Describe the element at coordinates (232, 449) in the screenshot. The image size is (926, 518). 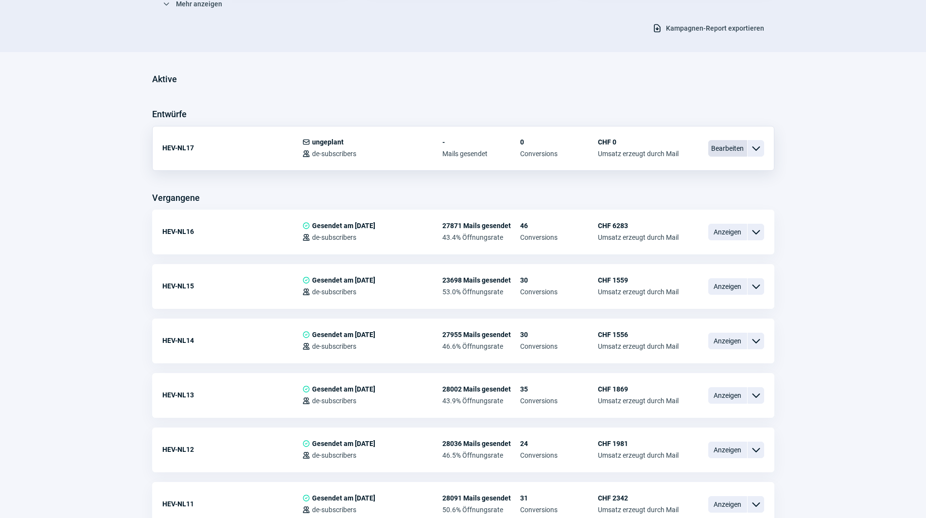
I see `div: HEV-NL12` at that location.